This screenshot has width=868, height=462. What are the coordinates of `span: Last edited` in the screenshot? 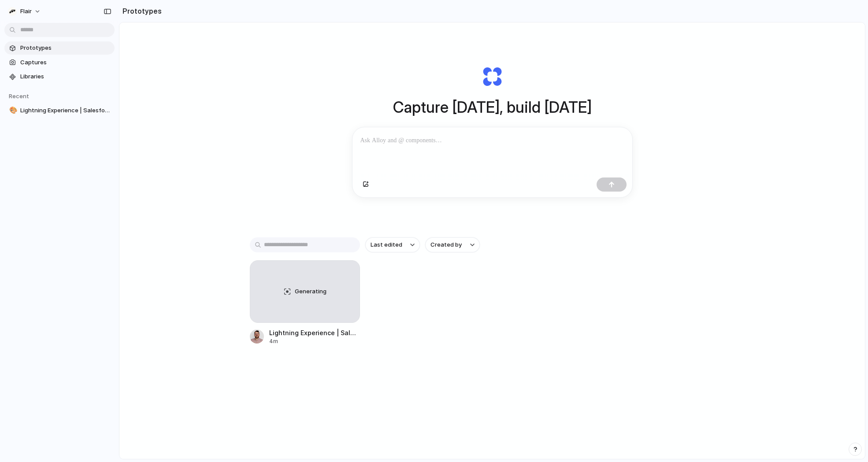 It's located at (386, 245).